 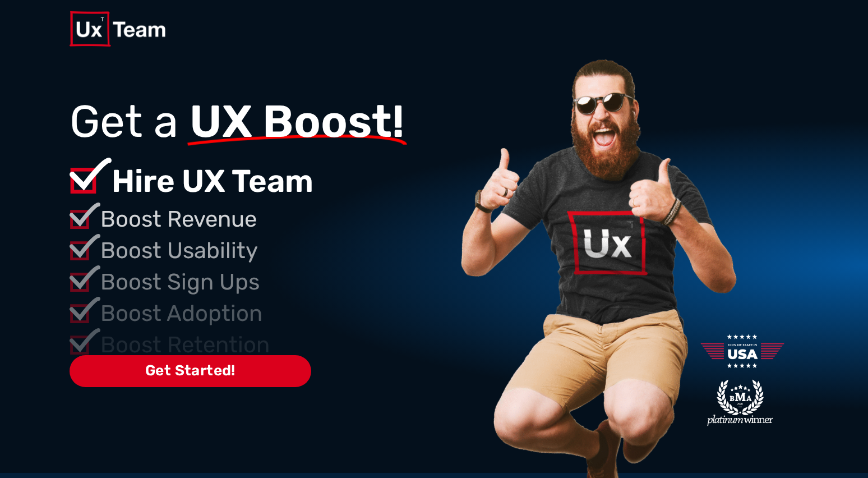 I want to click on p: Boost Retention, so click(x=278, y=345).